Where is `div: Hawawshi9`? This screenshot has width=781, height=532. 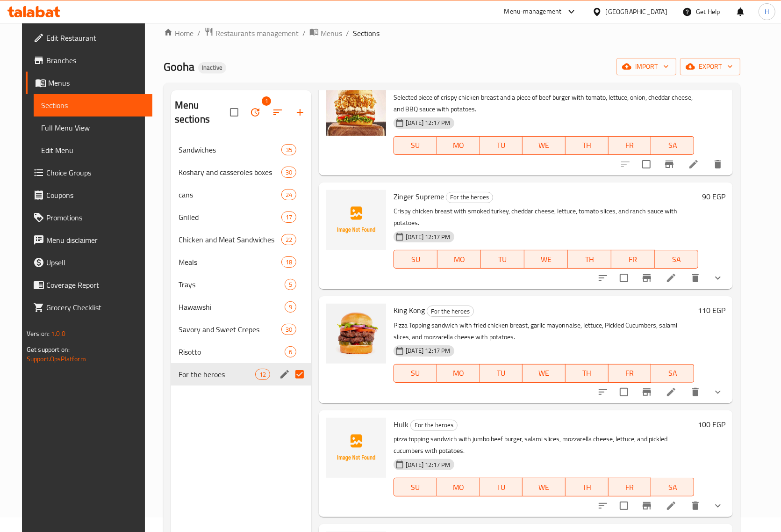
div: Hawawshi9 is located at coordinates (241, 307).